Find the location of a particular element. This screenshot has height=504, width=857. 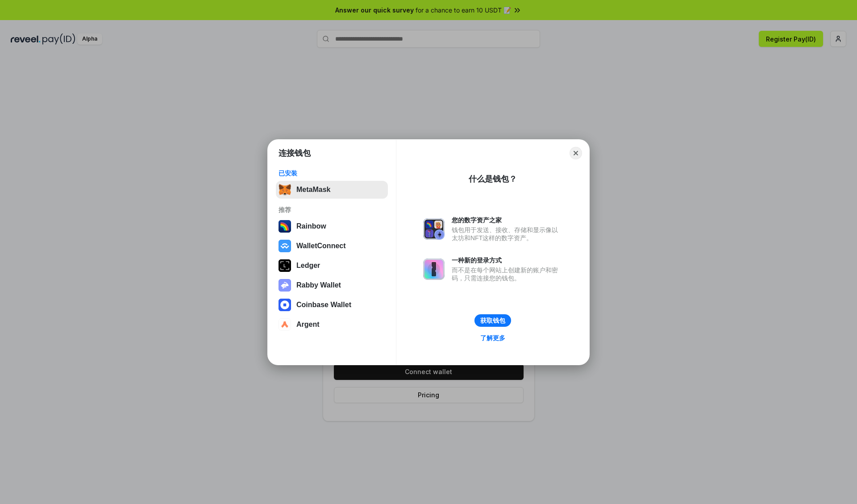

div: 什么是钱包？ is located at coordinates (493, 179).